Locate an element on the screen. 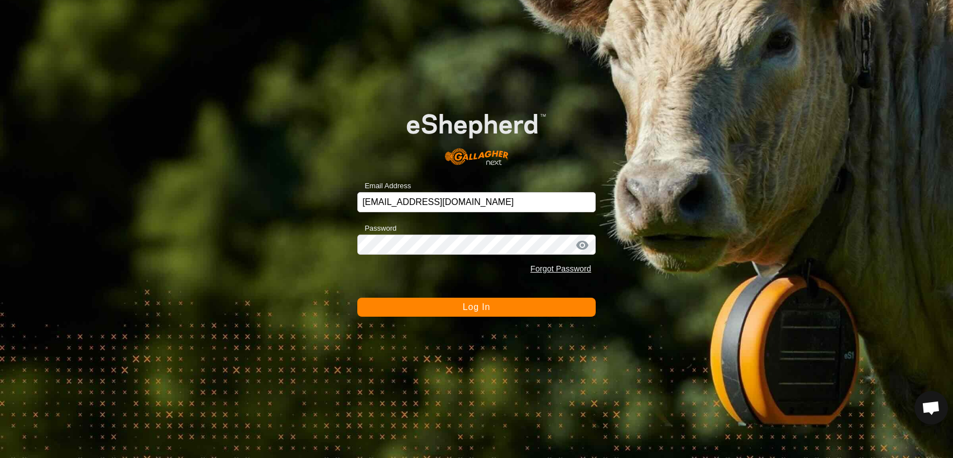 The image size is (953, 458). a: Open chat is located at coordinates (931, 408).